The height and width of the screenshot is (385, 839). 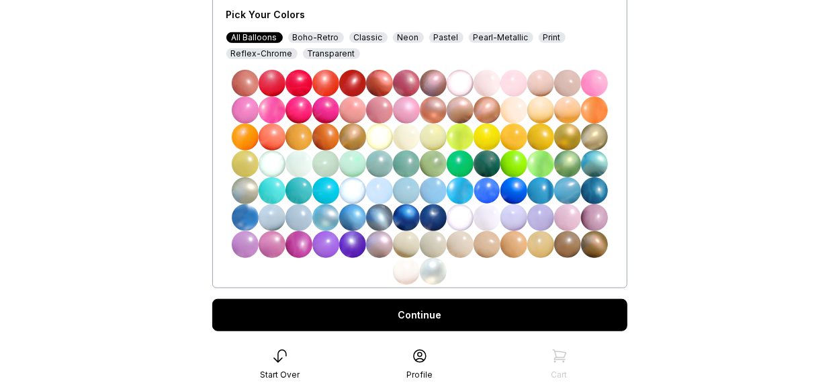 What do you see at coordinates (420, 315) in the screenshot?
I see `a: Continue` at bounding box center [420, 315].